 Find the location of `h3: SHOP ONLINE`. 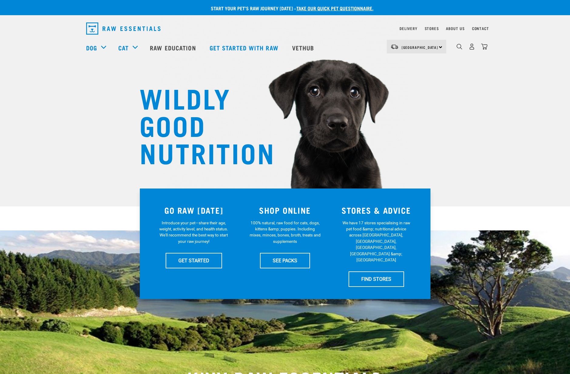

h3: SHOP ONLINE is located at coordinates (285, 210).